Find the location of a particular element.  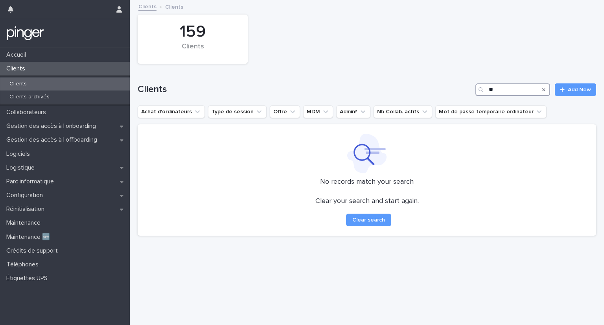

div: Search is located at coordinates (513, 90).